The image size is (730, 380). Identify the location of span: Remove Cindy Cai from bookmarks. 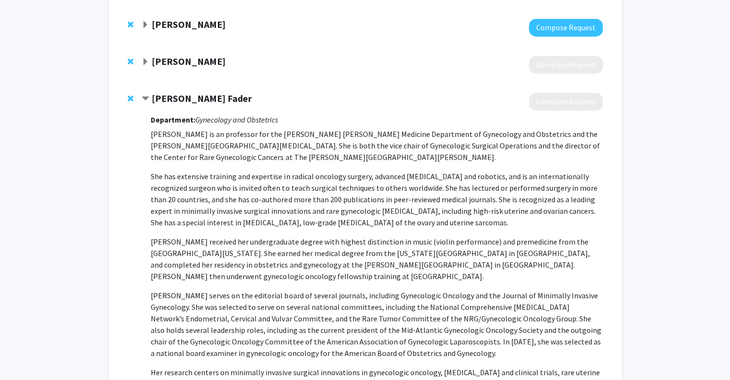
(131, 24).